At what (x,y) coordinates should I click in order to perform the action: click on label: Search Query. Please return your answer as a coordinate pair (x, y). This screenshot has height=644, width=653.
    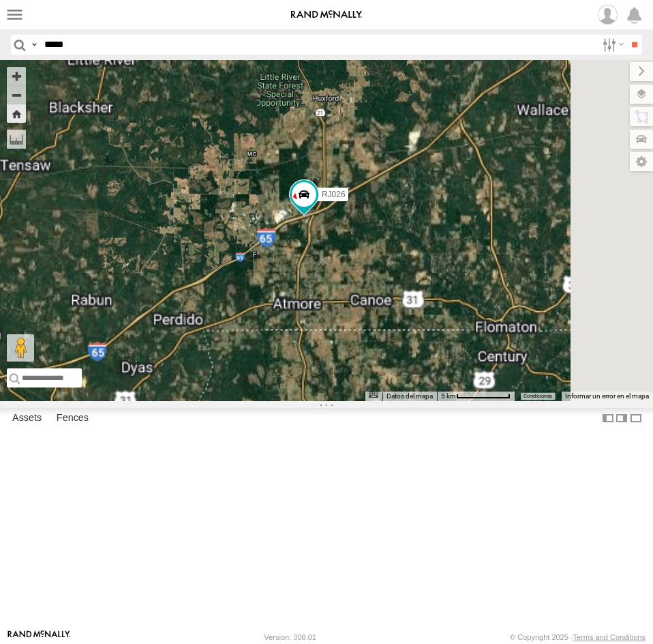
    Looking at the image, I should click on (34, 44).